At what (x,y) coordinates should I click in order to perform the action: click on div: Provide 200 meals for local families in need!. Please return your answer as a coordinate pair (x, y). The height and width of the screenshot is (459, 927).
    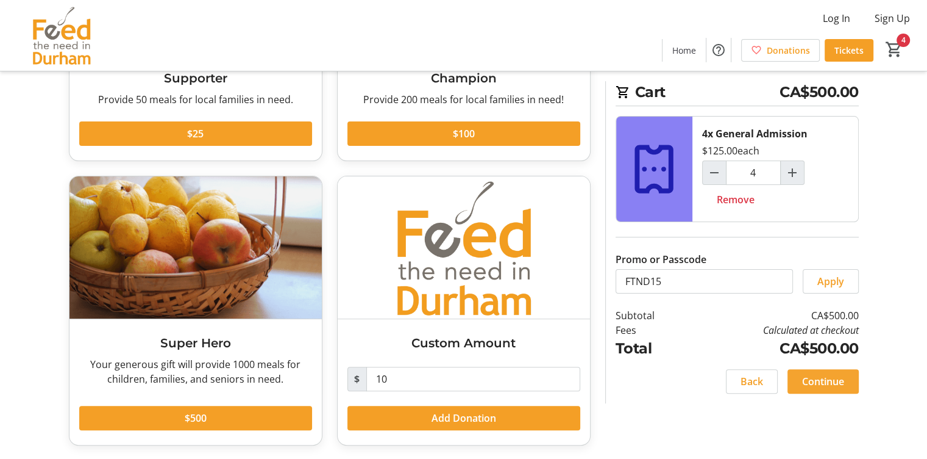
    Looking at the image, I should click on (464, 99).